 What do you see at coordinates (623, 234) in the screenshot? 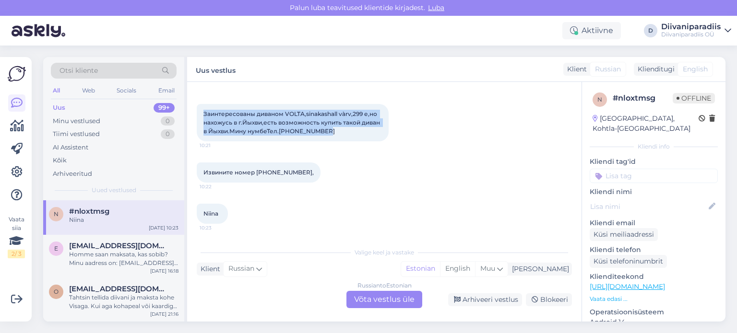
I see `div: Küsi meiliaadressi` at bounding box center [623, 234].